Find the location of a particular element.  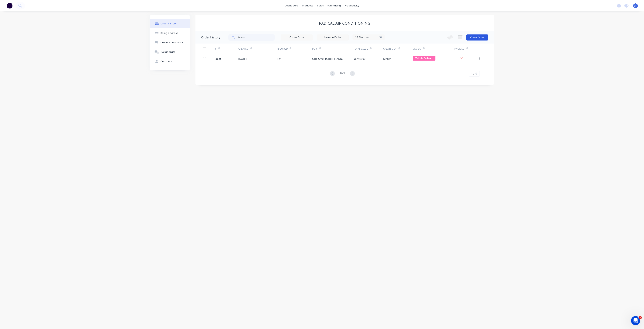

div: products is located at coordinates (308, 6).